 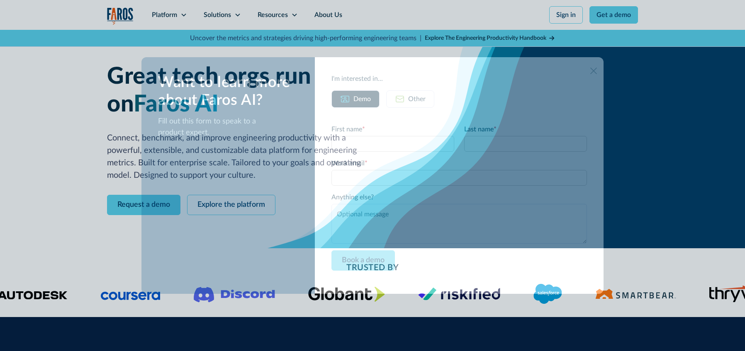 I want to click on label: Last name, so click(x=526, y=129).